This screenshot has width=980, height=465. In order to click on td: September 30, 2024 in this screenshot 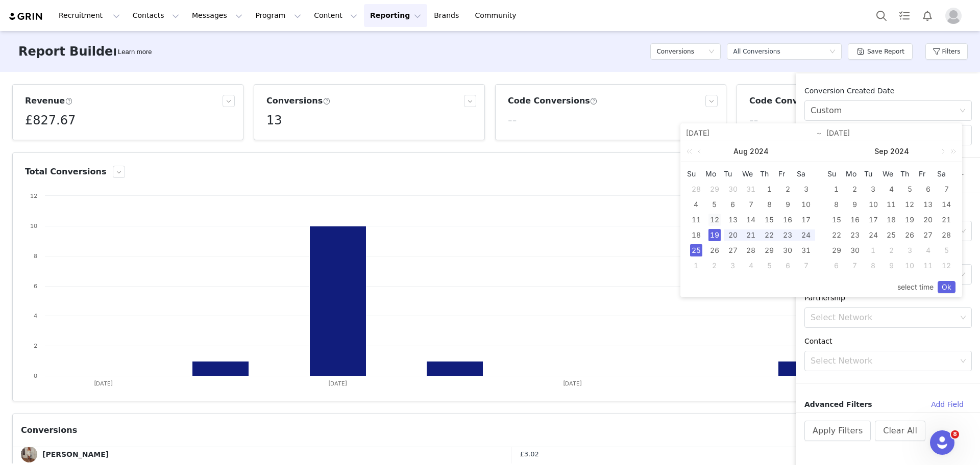, I will do `click(855, 250)`.